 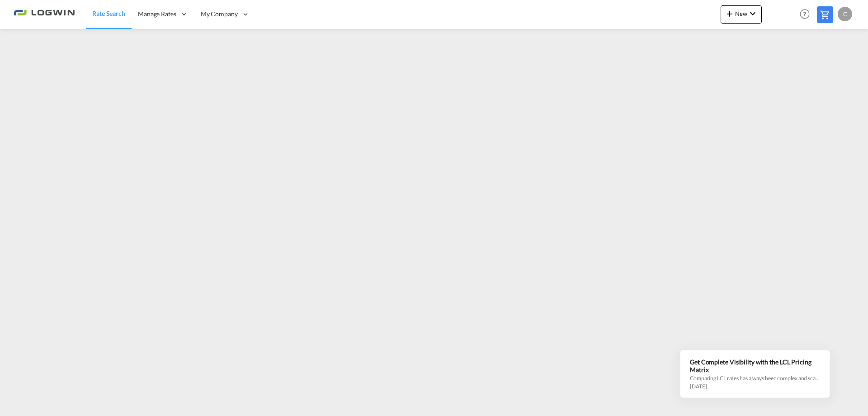 I want to click on md-icon: icon-plus 400-fg, so click(x=730, y=14).